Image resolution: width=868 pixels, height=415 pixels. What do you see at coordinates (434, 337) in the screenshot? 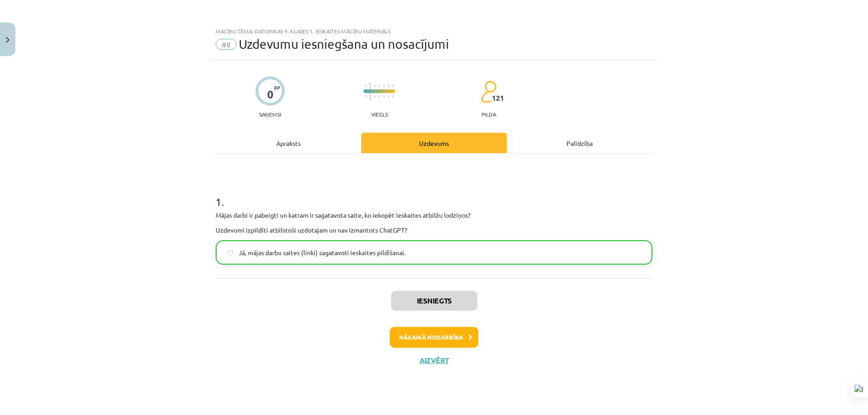
I see `button: Nākamā nodarbība` at bounding box center [434, 337].